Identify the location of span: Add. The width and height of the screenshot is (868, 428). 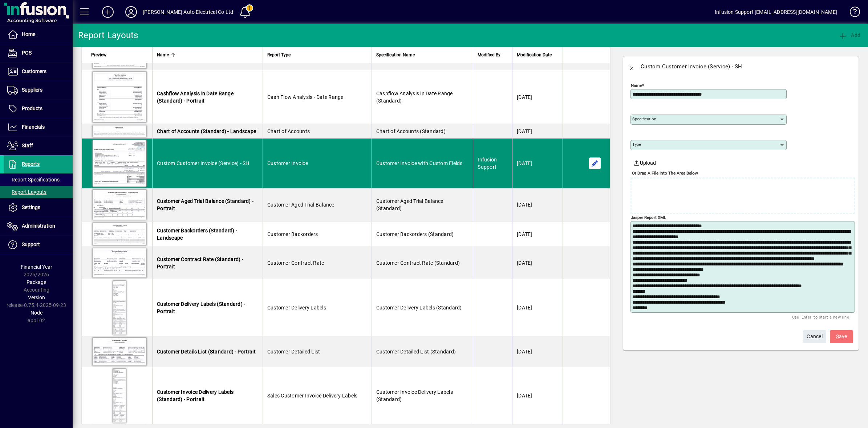
(849, 35).